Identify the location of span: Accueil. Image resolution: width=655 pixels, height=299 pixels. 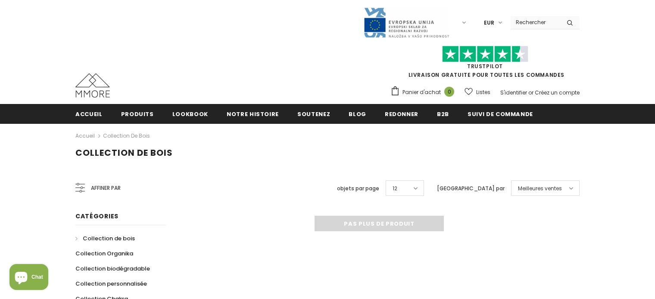
(89, 114).